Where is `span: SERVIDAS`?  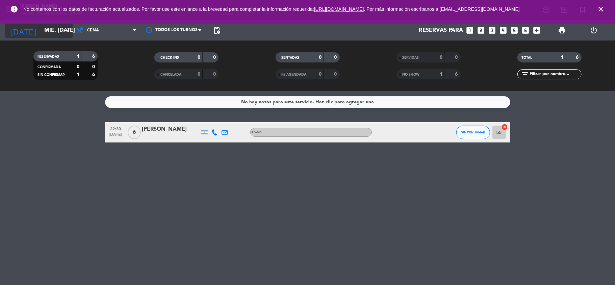
span: SERVIDAS is located at coordinates (411, 58).